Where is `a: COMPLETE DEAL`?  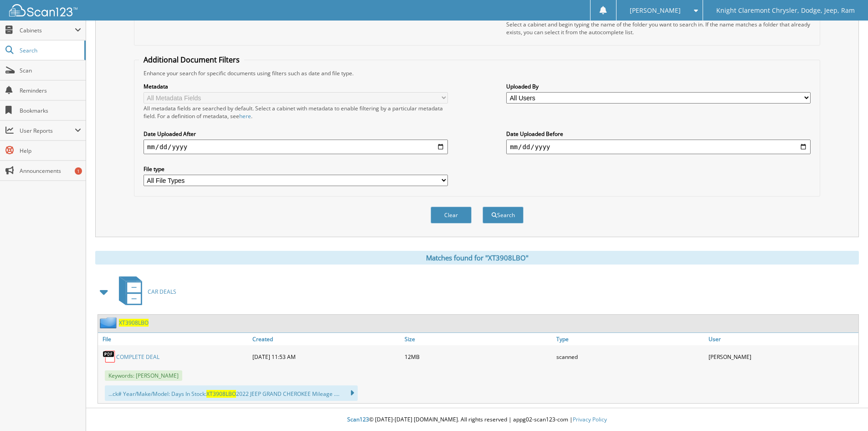
a: COMPLETE DEAL is located at coordinates (137, 357).